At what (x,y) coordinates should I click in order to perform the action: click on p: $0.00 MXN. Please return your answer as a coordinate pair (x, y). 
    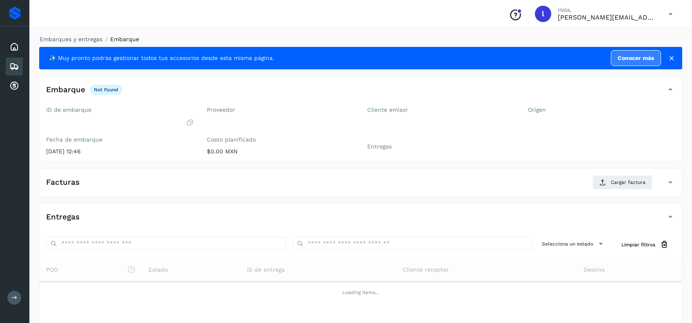
    Looking at the image, I should click on (281, 151).